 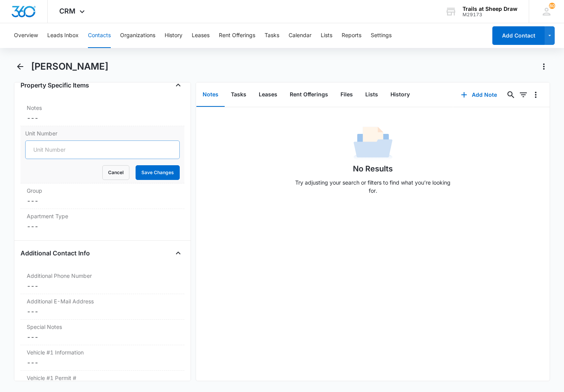 I want to click on div: Notes---, so click(x=102, y=114).